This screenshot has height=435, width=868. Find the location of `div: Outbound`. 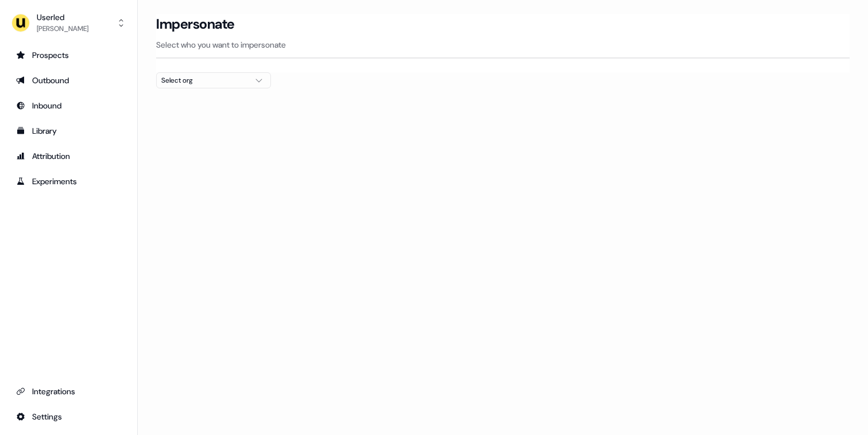

div: Outbound is located at coordinates (69, 81).